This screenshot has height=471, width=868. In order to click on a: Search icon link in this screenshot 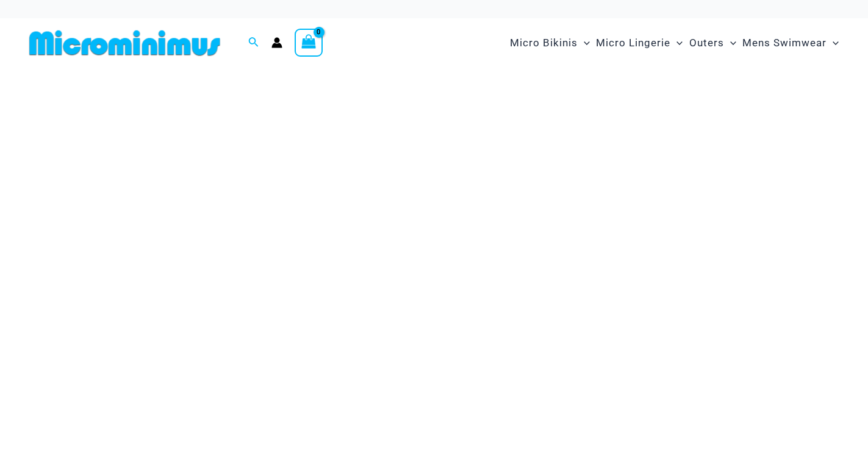, I will do `click(253, 42)`.